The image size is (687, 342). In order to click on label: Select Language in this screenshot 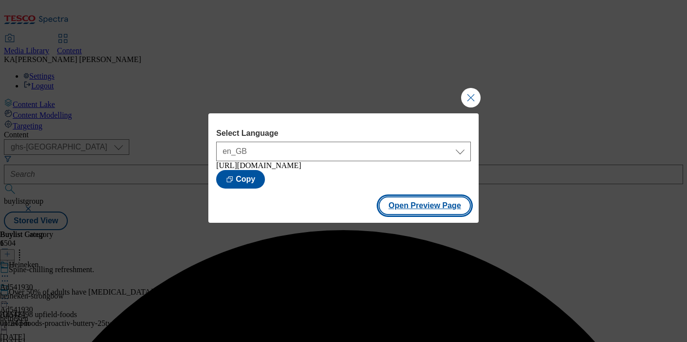, I will do `click(344, 133)`.